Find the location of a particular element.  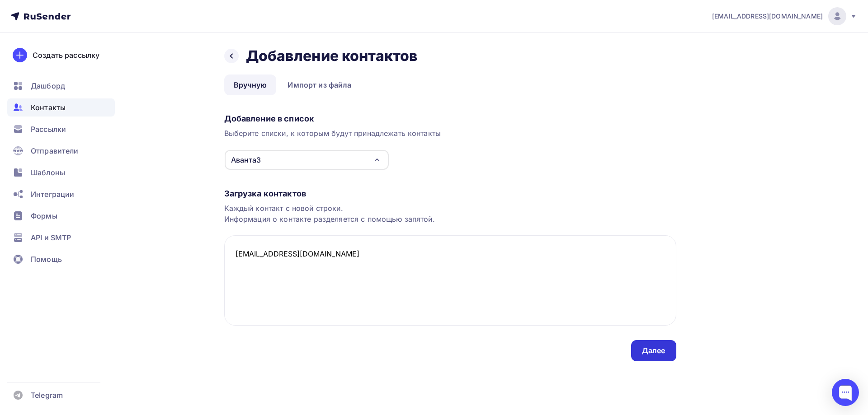

a: Контакты is located at coordinates (61, 108).